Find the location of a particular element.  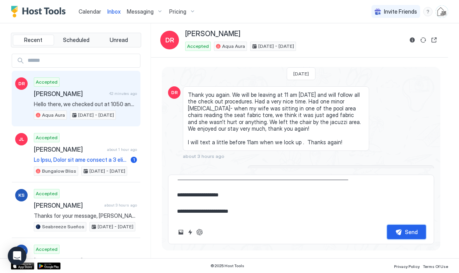

span: 42 minutes ago is located at coordinates (123, 93).